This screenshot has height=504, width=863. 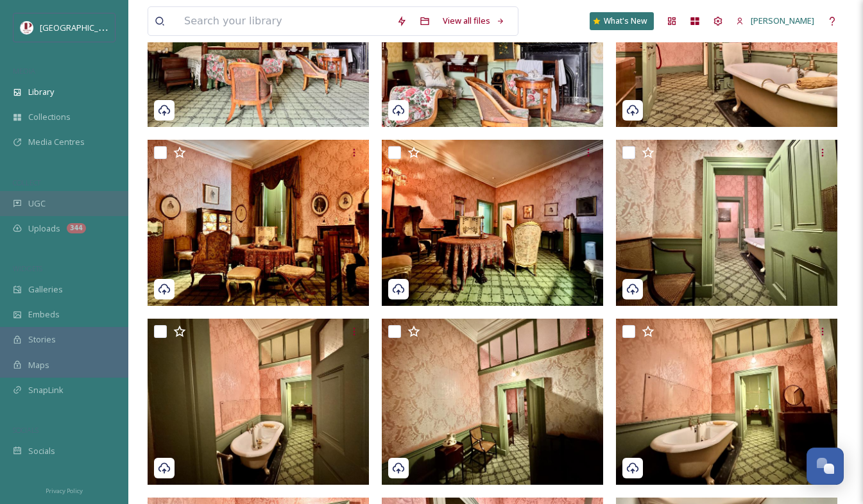 I want to click on img: Photo 19-05-2025, 15 17 01.jpg, so click(x=727, y=222).